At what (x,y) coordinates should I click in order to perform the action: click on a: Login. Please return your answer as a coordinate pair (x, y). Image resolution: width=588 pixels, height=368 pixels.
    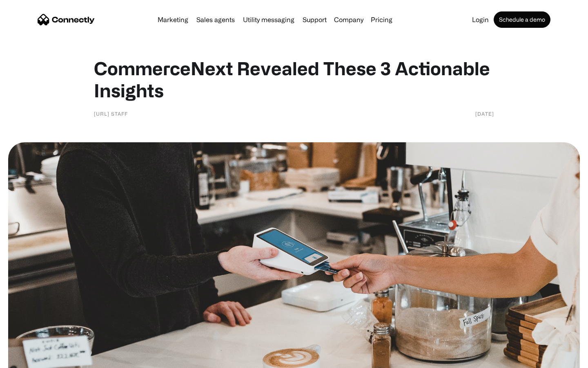
    Looking at the image, I should click on (480, 20).